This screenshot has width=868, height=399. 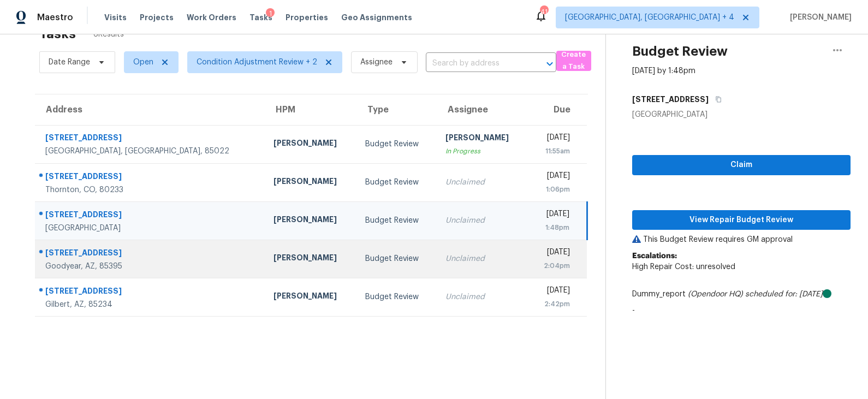 I want to click on th: Due, so click(x=558, y=110).